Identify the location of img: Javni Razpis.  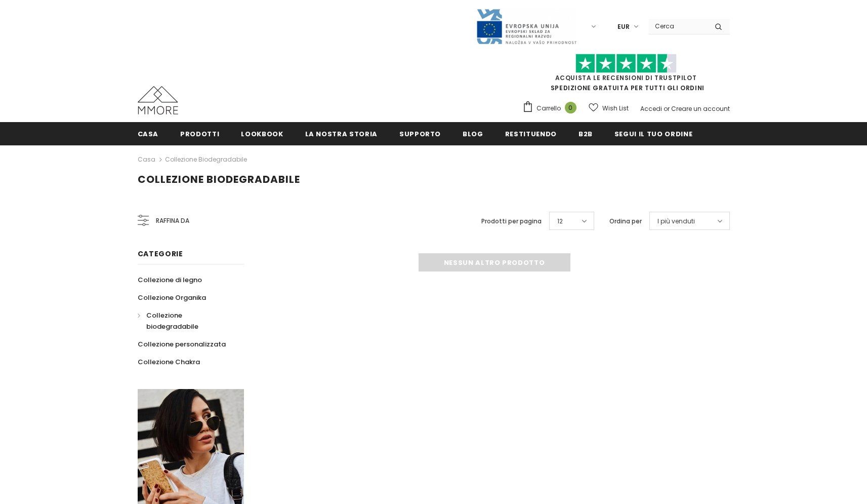
(527, 26).